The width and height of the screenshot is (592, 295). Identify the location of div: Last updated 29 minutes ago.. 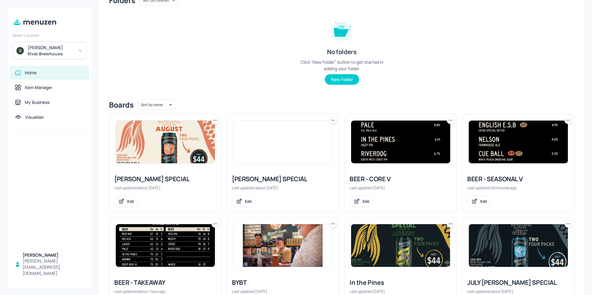
(518, 188).